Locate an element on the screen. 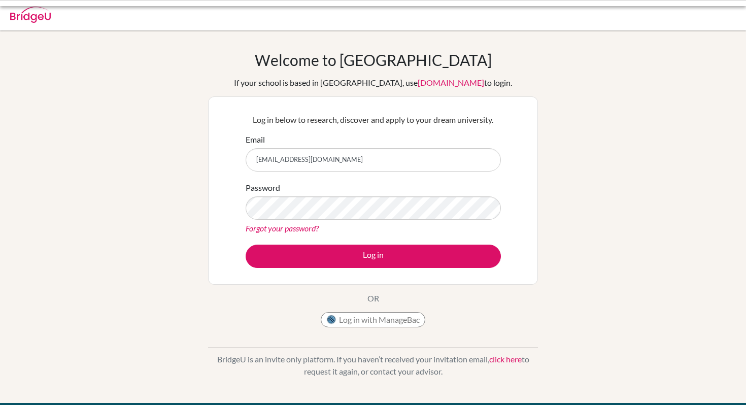 The image size is (746, 405). p: OR is located at coordinates (373, 298).